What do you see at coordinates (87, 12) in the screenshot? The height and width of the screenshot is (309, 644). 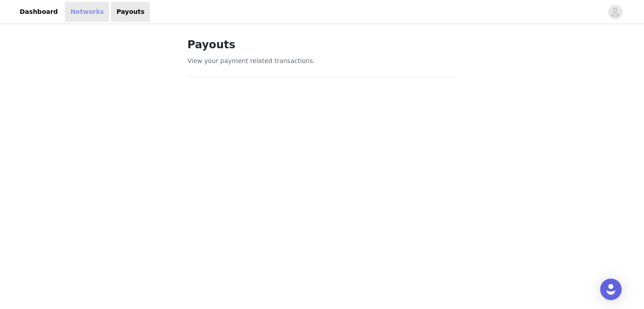 I see `a: Networks` at bounding box center [87, 12].